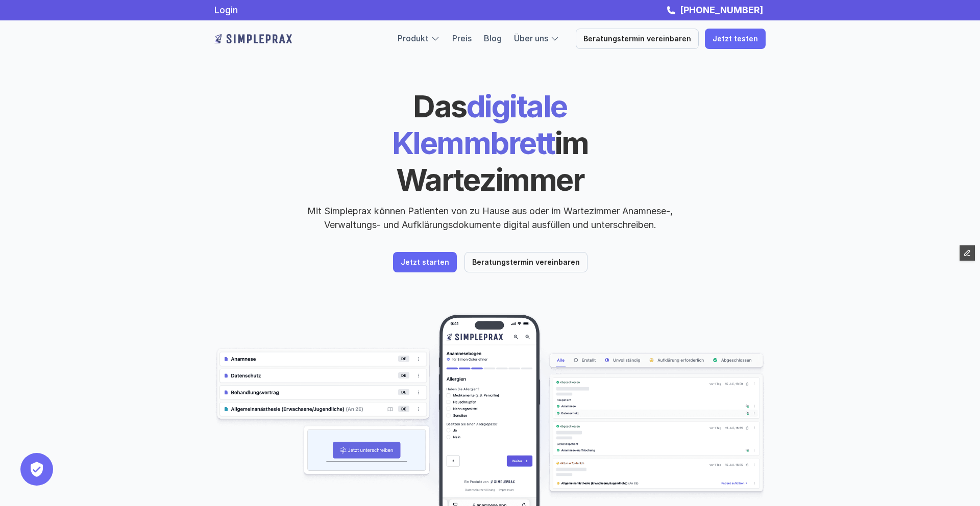 The width and height of the screenshot is (980, 506). I want to click on a: Über uns, so click(531, 38).